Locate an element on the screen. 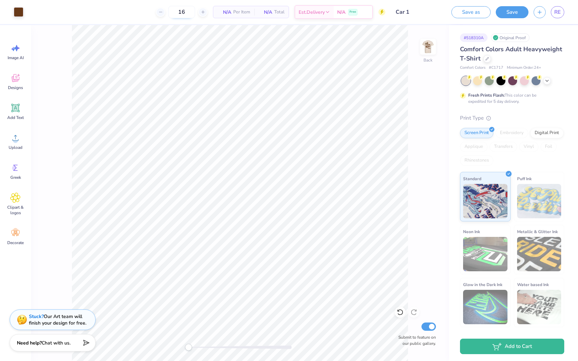 The image size is (578, 361). span: Image AI is located at coordinates (15, 58).